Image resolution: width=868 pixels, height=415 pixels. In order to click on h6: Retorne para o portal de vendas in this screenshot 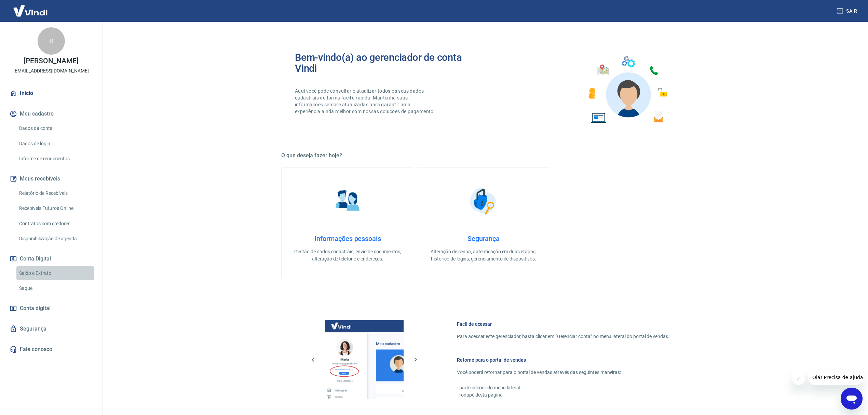, I will do `click(563, 360)`.